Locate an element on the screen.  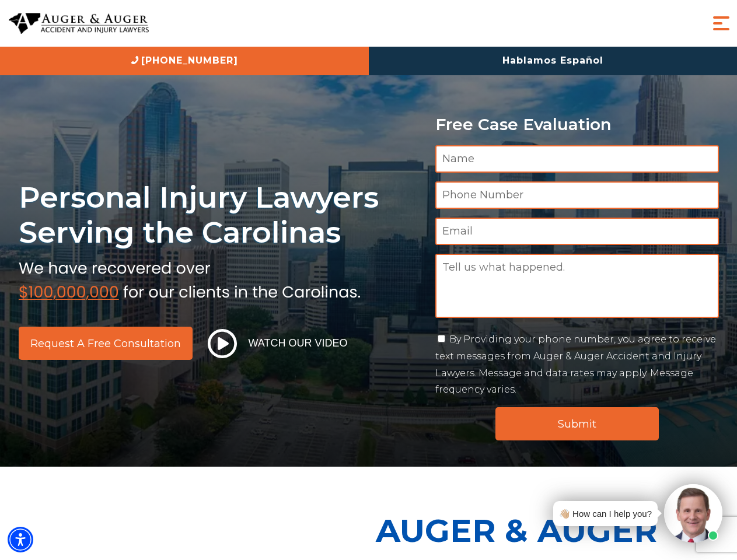
input: Email is located at coordinates (577, 231).